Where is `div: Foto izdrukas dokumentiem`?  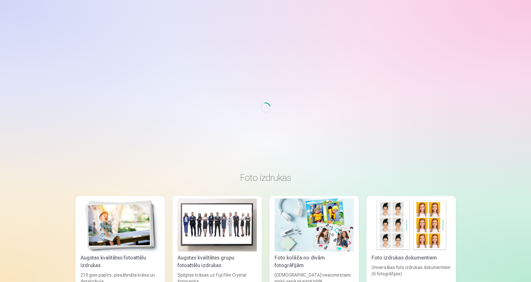 div: Foto izdrukas dokumentiem is located at coordinates (411, 258).